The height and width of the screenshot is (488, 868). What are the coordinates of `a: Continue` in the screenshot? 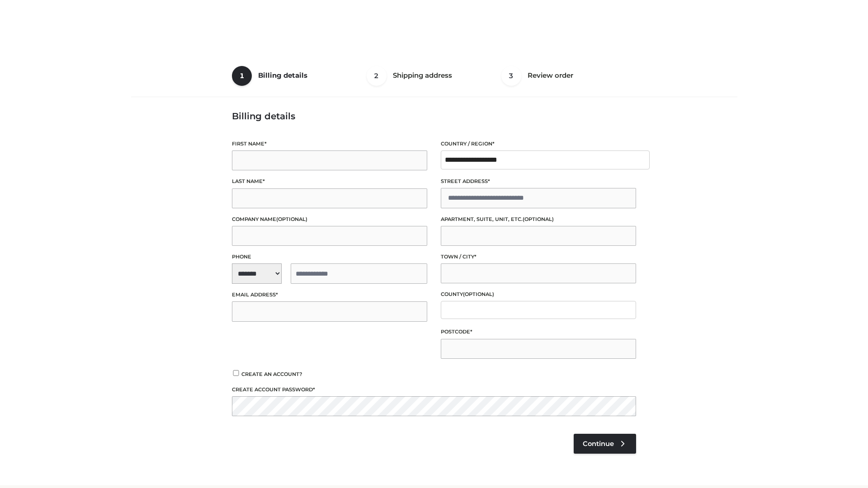 It's located at (605, 443).